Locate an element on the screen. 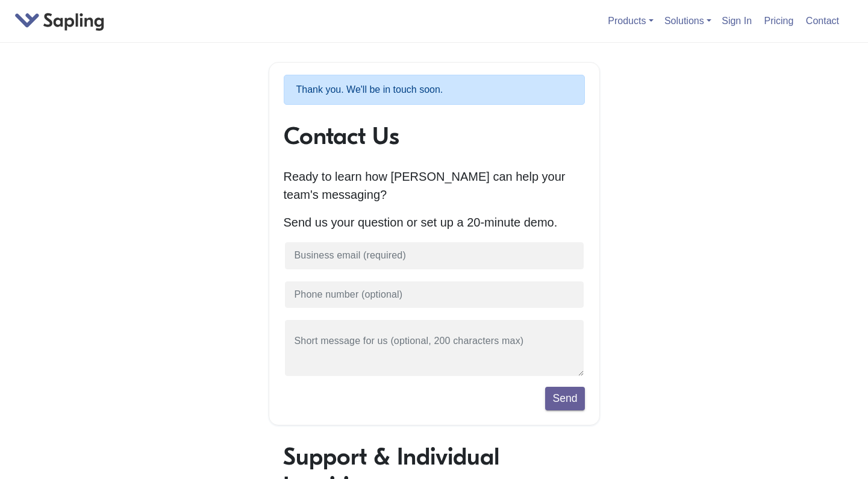 This screenshot has width=868, height=479. button: Send is located at coordinates (564, 398).